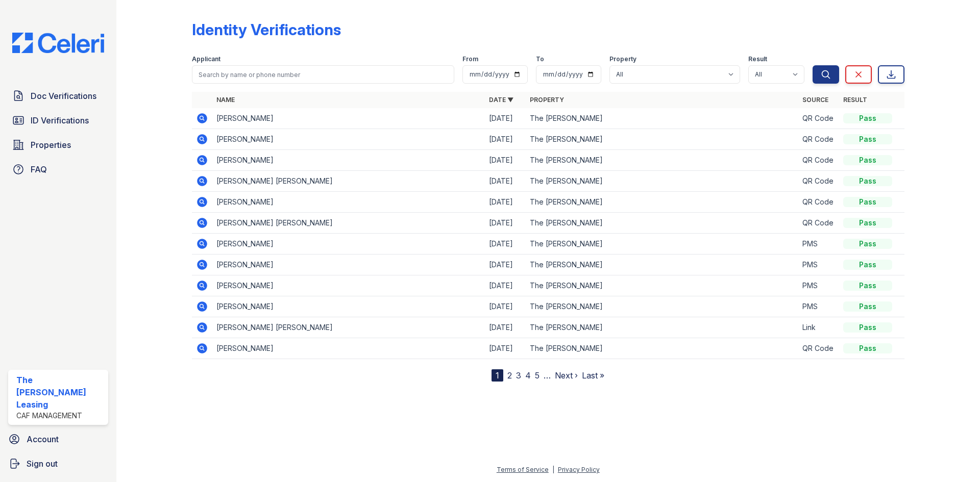  I want to click on span: Doc Verifications, so click(63, 96).